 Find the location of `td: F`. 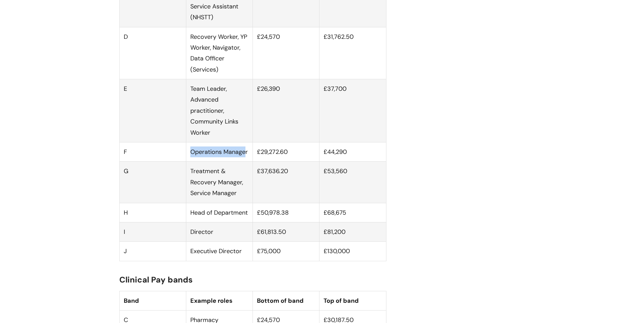

td: F is located at coordinates (152, 152).